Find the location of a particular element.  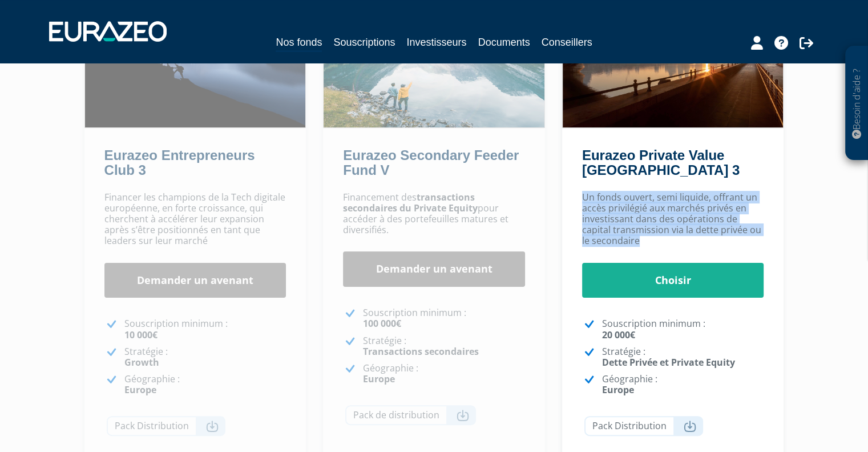

a: Eurazeo Secondary Feeder Fund V is located at coordinates (431, 162).